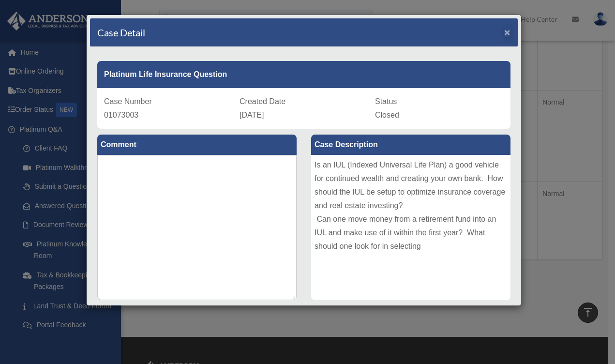  I want to click on label: Comment, so click(197, 145).